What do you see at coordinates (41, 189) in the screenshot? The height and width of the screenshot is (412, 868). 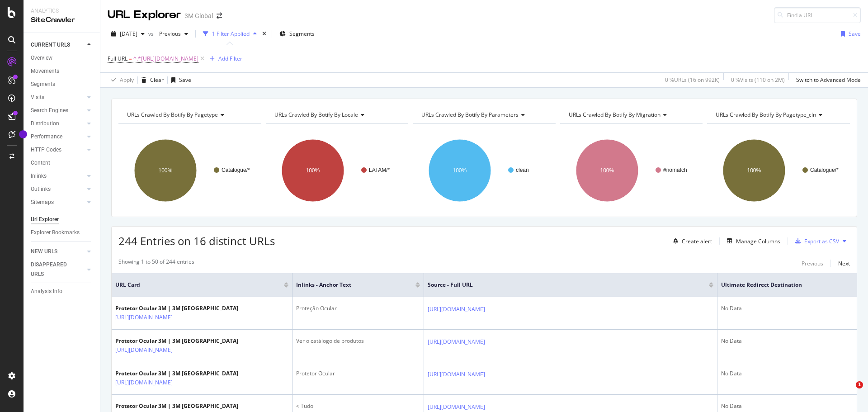 I see `div: Outlinks` at bounding box center [41, 189].